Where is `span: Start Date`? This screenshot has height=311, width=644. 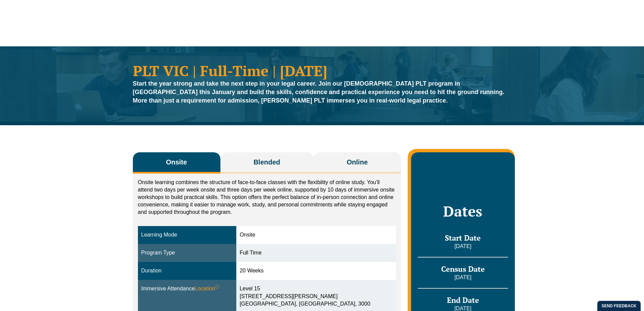 span: Start Date is located at coordinates (463, 238).